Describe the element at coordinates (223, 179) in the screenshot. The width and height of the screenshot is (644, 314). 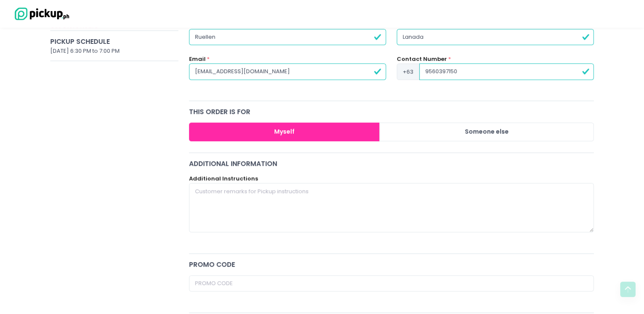
I see `label: Additional Instructions` at that location.